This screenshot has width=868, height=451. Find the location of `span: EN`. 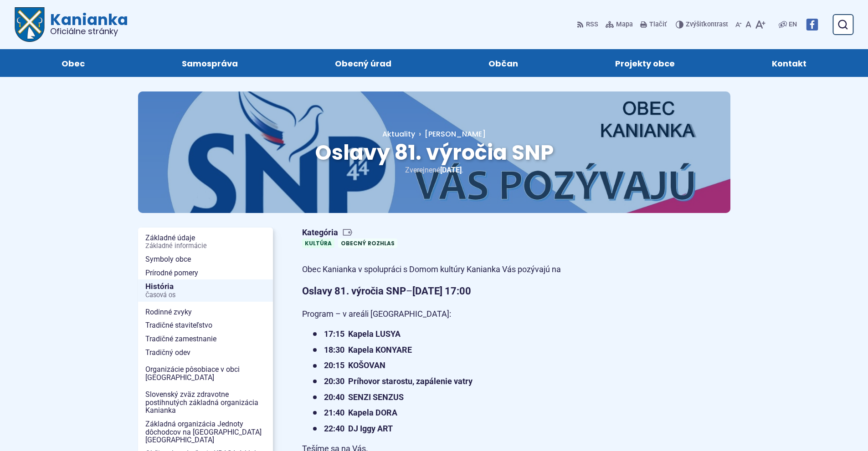

span: EN is located at coordinates (793, 24).